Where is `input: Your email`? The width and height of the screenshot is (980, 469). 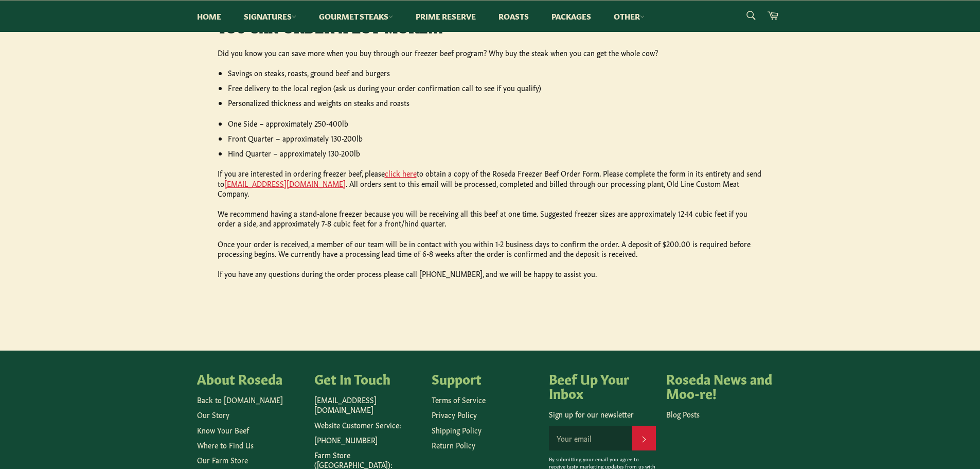
input: Your email is located at coordinates (591, 438).